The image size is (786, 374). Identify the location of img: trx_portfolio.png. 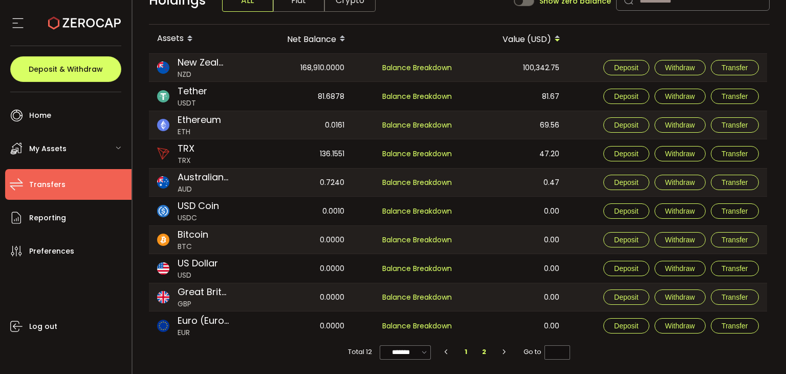
(163, 154).